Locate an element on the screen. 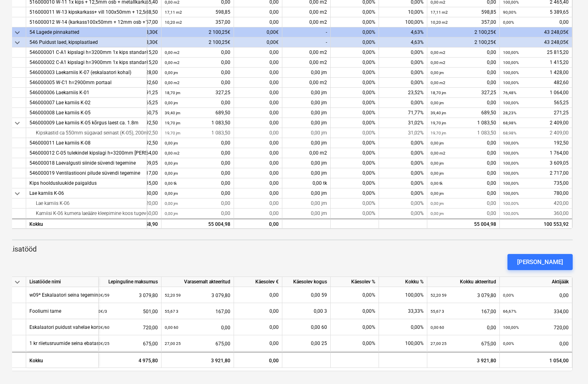  div: Eskalaatori puidust vahelae konstruktisooni ehitus is located at coordinates (84, 327).